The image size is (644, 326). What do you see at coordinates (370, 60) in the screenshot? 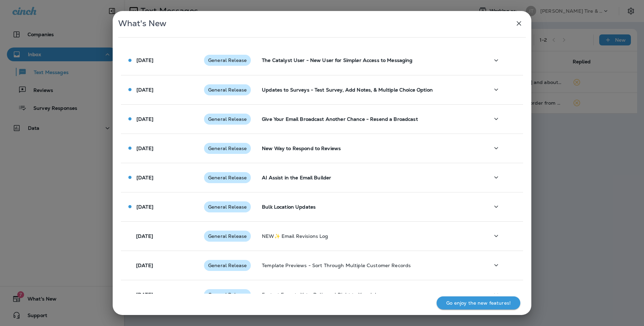
I see `p: The Catalyst User - New User for Simpler Access to Messaging` at bounding box center [370, 60].